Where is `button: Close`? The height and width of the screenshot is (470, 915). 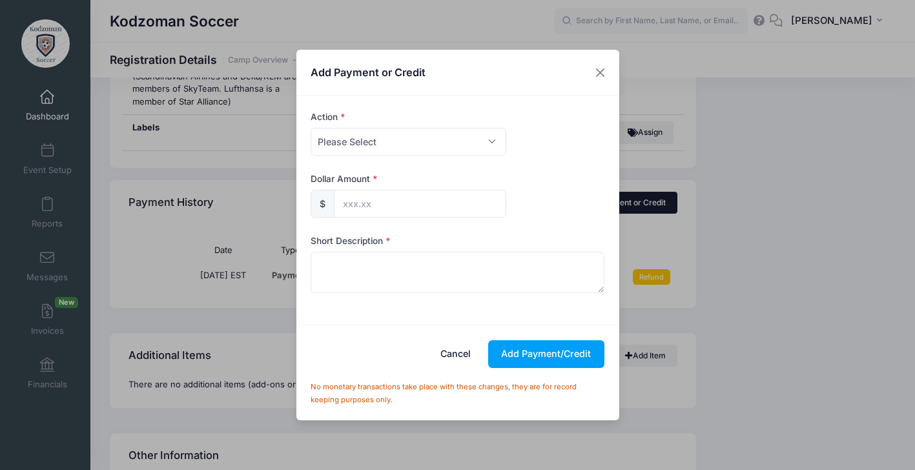 button: Close is located at coordinates (600, 72).